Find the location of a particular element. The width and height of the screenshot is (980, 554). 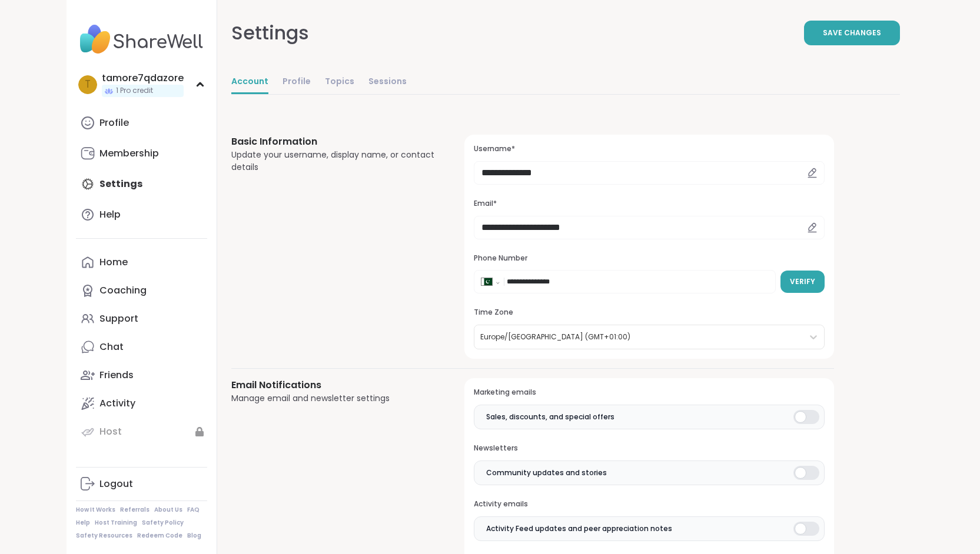

h3: Email Notifications is located at coordinates (334, 386).